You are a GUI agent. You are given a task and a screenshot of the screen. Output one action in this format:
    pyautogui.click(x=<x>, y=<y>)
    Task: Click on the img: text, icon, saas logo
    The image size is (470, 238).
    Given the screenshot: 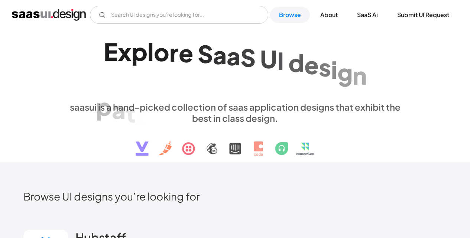 What is the action you would take?
    pyautogui.click(x=235, y=143)
    